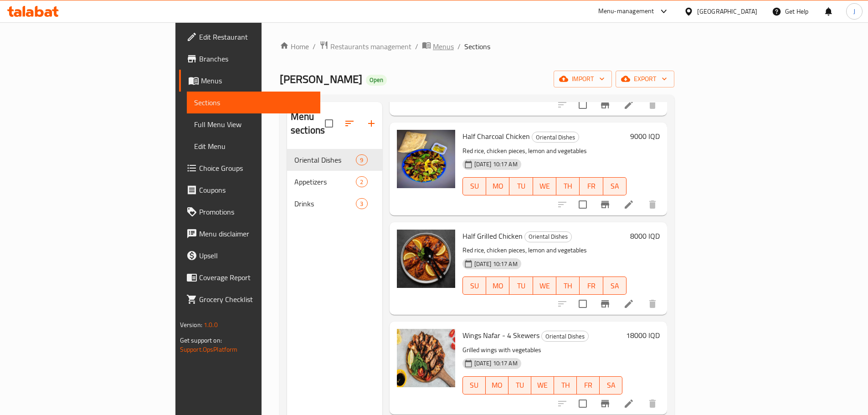 The height and width of the screenshot is (415, 868). What do you see at coordinates (191, 325) in the screenshot?
I see `span: Version:` at bounding box center [191, 325].